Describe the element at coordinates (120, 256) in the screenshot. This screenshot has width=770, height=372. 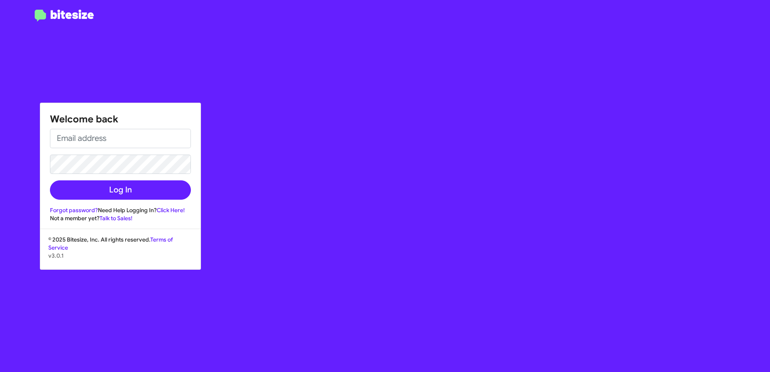
I see `p: v3.0.1` at that location.